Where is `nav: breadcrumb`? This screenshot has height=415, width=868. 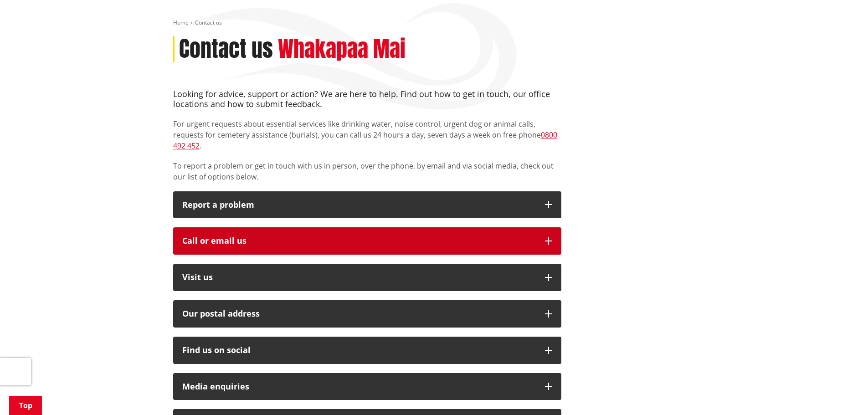
nav: breadcrumb is located at coordinates (434, 23).